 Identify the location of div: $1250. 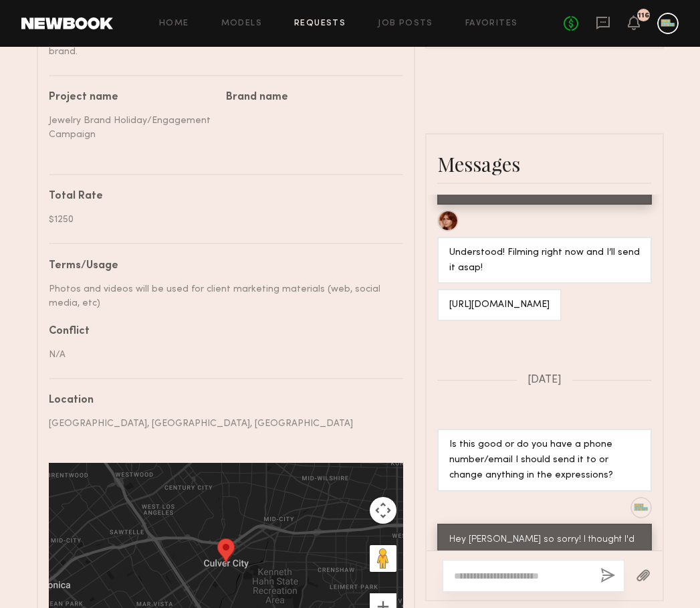
(221, 219).